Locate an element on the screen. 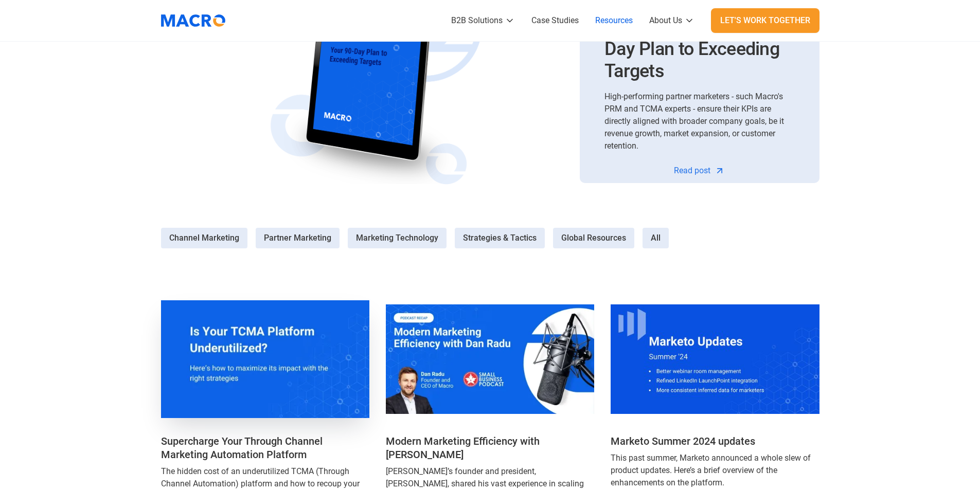 The width and height of the screenshot is (980, 490). img: Marketo Summer 2024 updates is located at coordinates (715, 359).